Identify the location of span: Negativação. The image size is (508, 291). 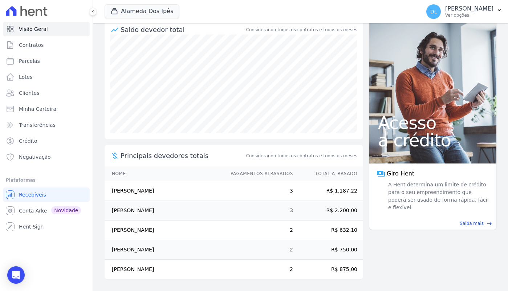
(35, 157).